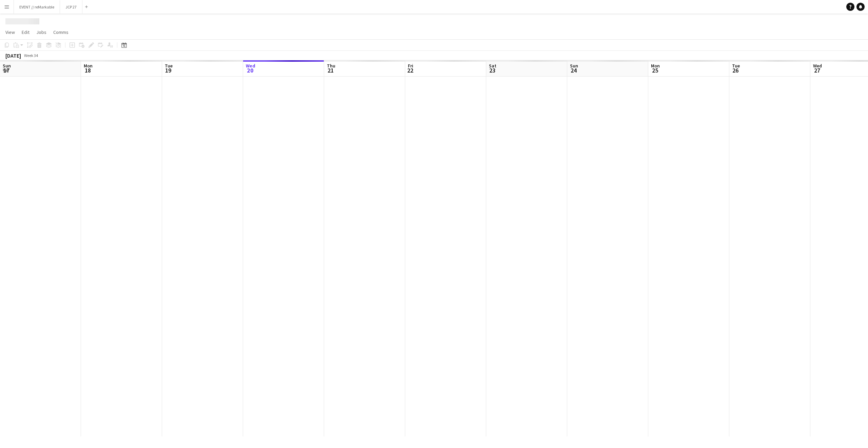 Image resolution: width=868 pixels, height=448 pixels. Describe the element at coordinates (411, 66) in the screenshot. I see `span: Fri` at that location.